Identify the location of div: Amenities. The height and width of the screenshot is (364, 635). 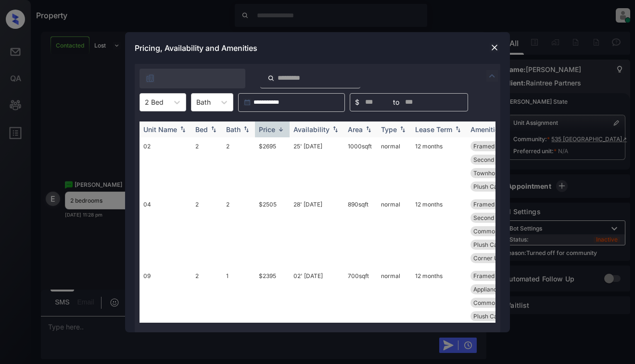
(486, 129).